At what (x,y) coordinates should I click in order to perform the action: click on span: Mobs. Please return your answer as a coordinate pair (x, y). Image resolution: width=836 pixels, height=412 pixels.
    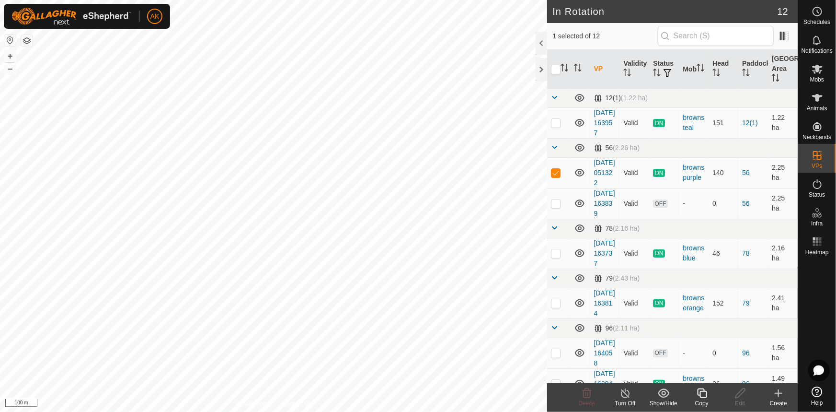
    Looking at the image, I should click on (817, 80).